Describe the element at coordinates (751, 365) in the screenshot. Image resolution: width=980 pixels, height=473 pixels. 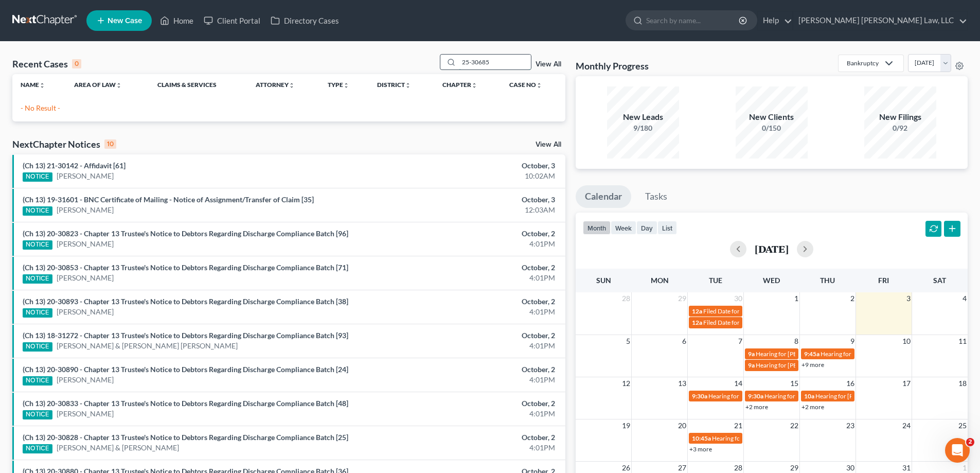
I see `span: 9a` at that location.